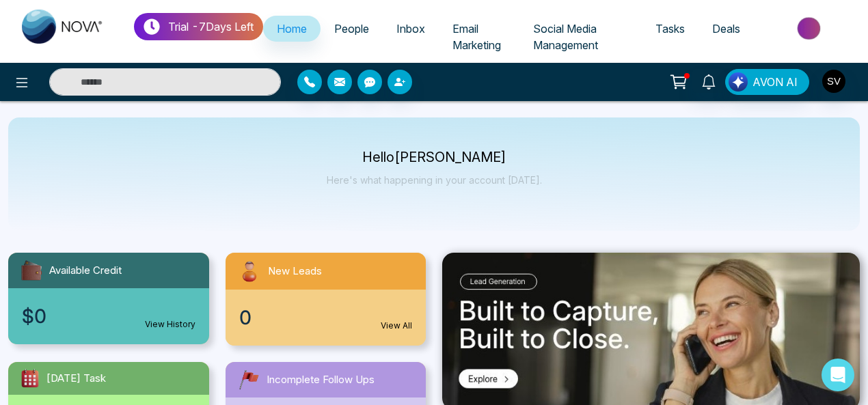 This screenshot has width=868, height=405. I want to click on a: Deals, so click(726, 28).